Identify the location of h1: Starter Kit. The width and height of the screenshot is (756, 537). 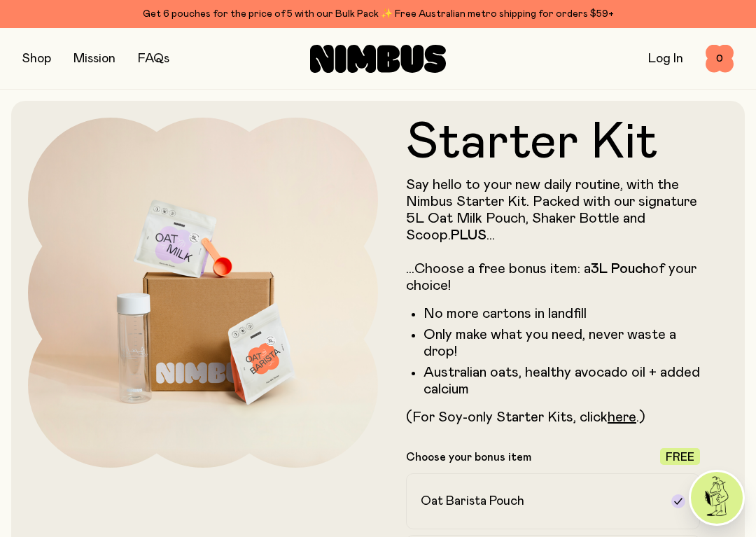
(553, 143).